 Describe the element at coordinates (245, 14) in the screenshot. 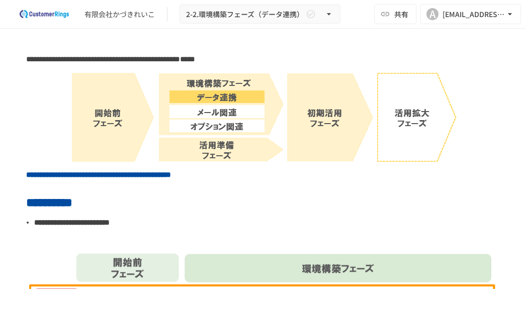

I see `span: 2-2.環境構築フェーズ（データ連携）` at that location.